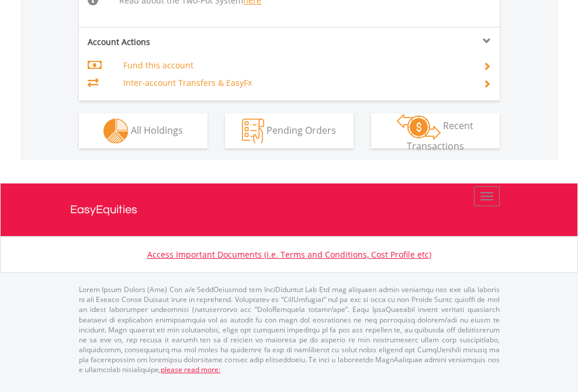  I want to click on span: Pending Orders, so click(301, 130).